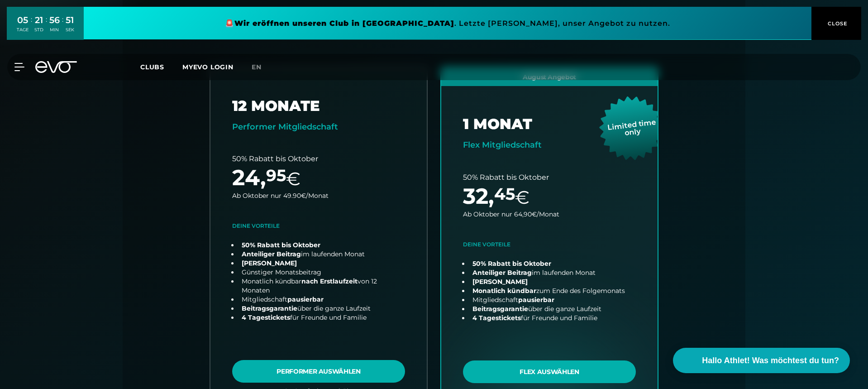  Describe the element at coordinates (761, 360) in the screenshot. I see `button: Hallo Athlet! Was möchtest du tun?` at that location.